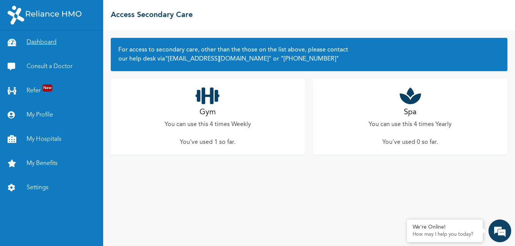 This screenshot has height=246, width=515. Describe the element at coordinates (22, 47) in the screenshot. I see `img: d_794563401_company_1708531726252_794563401` at that location.